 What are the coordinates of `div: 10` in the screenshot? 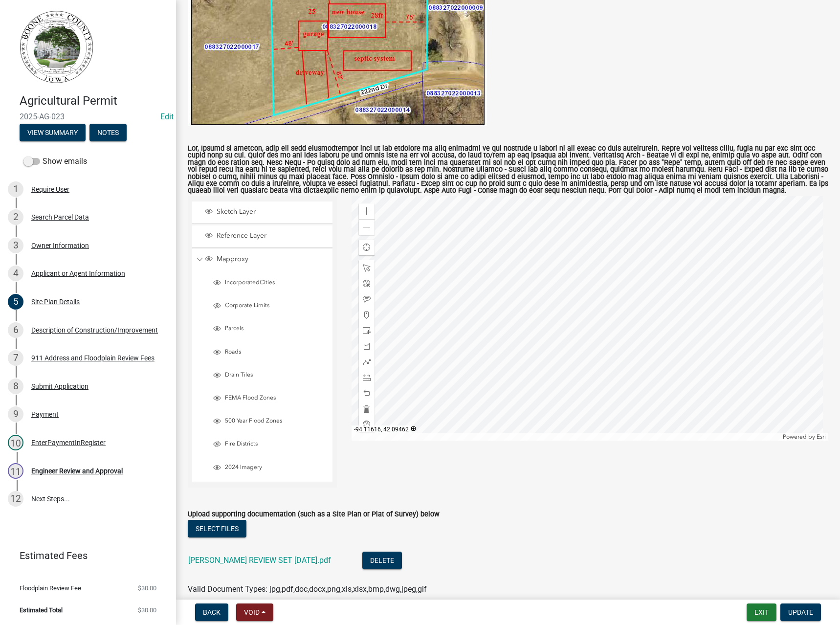 It's located at (16, 443).